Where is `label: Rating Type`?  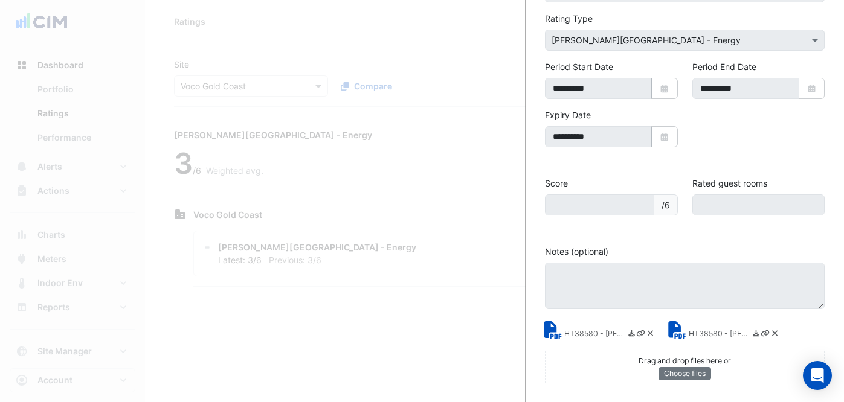 label: Rating Type is located at coordinates (568, 18).